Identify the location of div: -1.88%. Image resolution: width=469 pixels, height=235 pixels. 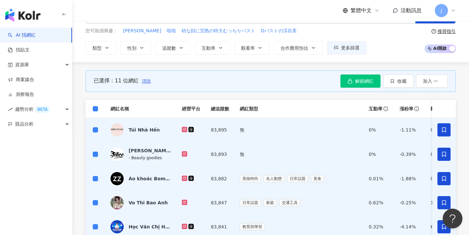
(410, 178).